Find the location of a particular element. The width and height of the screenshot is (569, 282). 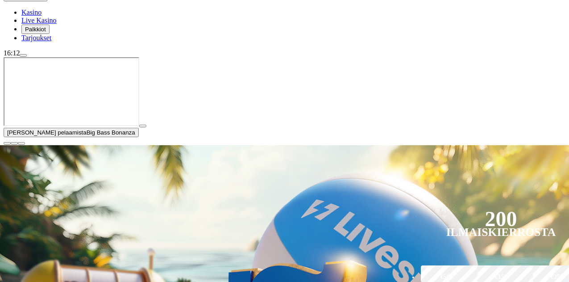

button: reward iconPalkkiot is located at coordinates (35, 29).